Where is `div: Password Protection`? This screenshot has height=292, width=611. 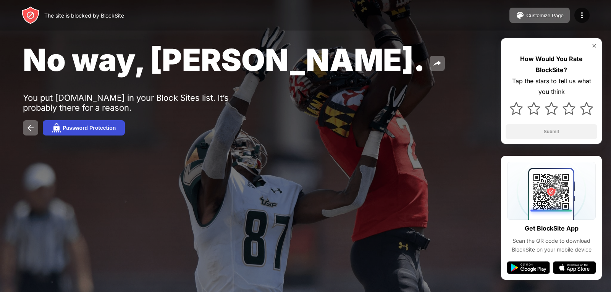
div: Password Protection is located at coordinates (89, 128).